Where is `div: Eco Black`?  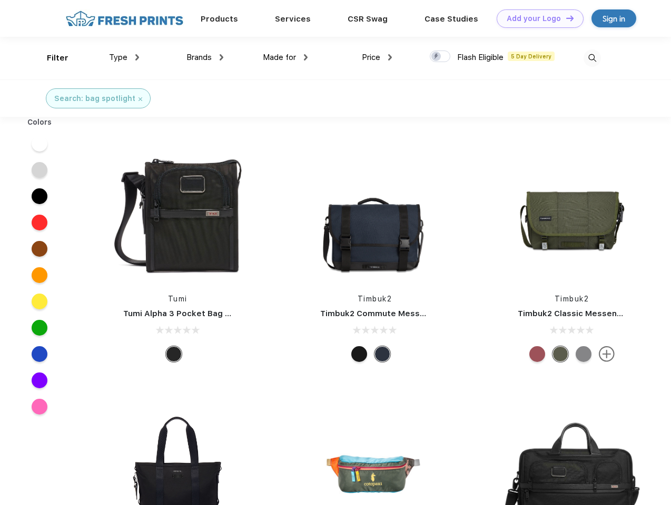 div: Eco Black is located at coordinates (359, 354).